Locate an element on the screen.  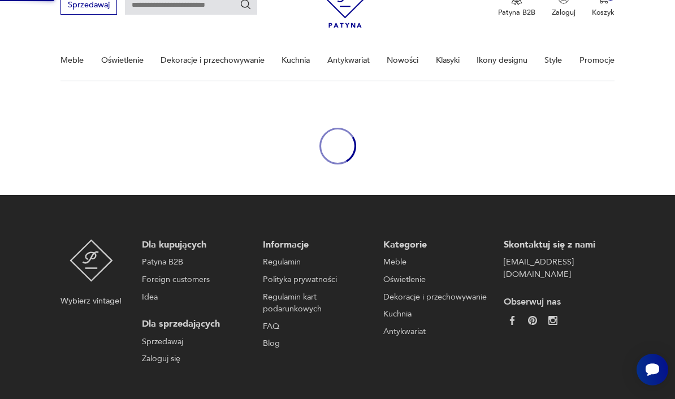
p: Zaloguj is located at coordinates (564, 12).